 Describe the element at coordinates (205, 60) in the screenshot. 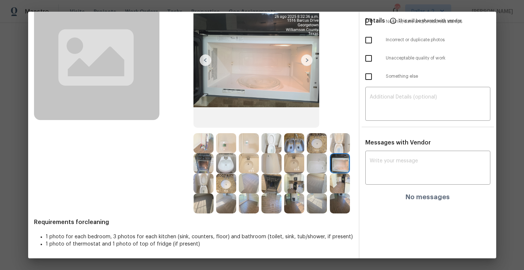

I see `img: left-chevron-button-url` at that location.